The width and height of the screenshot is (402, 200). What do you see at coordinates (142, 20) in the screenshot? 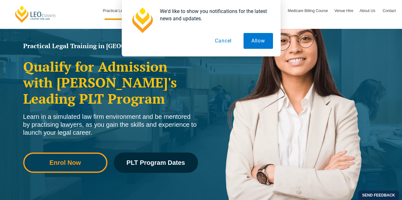
I see `img: notification icon` at bounding box center [142, 20].